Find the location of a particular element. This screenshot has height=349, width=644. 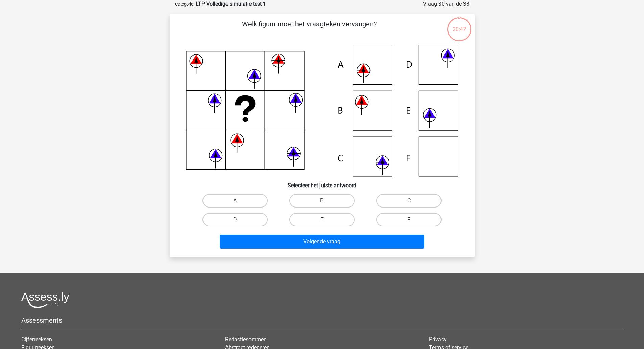

a: Cijferreeksen is located at coordinates (36, 339).